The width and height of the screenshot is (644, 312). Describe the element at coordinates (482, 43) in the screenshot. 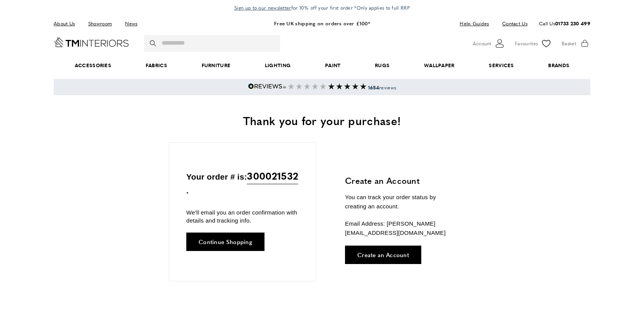

I see `span: Account` at that location.